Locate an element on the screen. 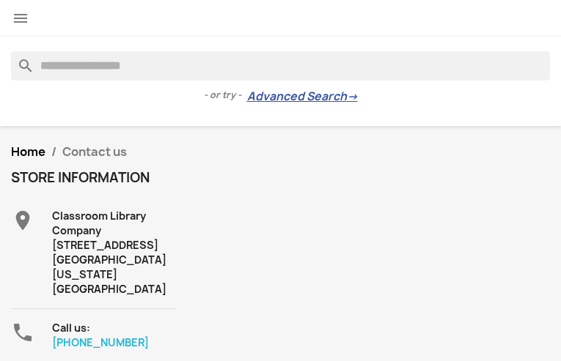 The height and width of the screenshot is (361, 561). h4: Store information is located at coordinates (93, 178).